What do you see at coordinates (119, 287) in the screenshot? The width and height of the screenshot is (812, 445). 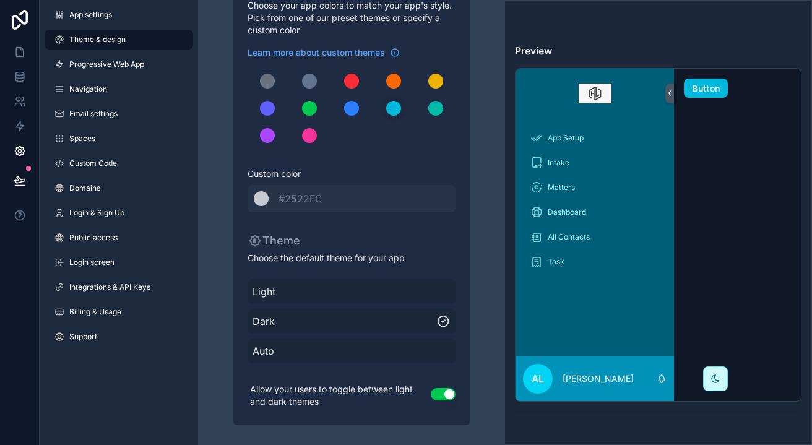 I see `a: Integrations & API Keys` at bounding box center [119, 287].